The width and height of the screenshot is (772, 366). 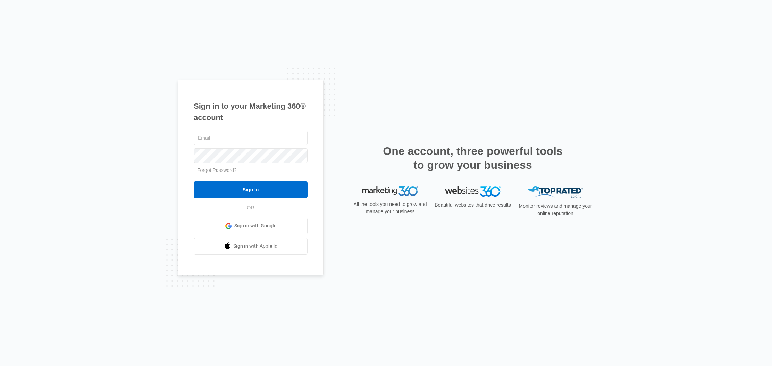 What do you see at coordinates (251, 226) in the screenshot?
I see `a: Sign in with Google` at bounding box center [251, 226].